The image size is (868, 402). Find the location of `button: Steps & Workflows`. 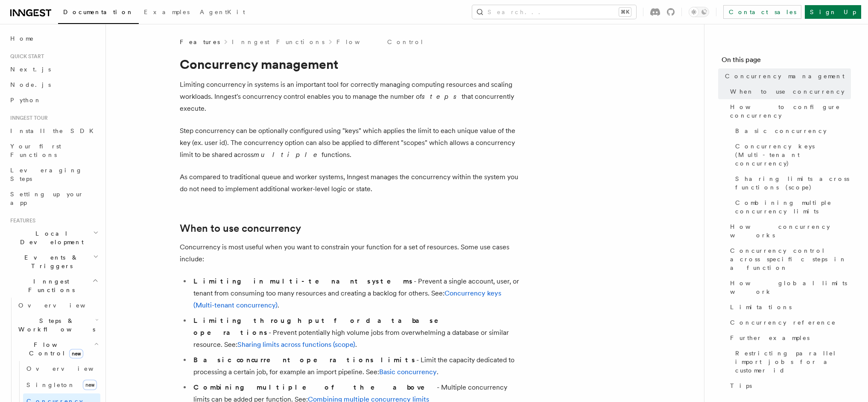

button: Steps & Workflows is located at coordinates (57, 325).